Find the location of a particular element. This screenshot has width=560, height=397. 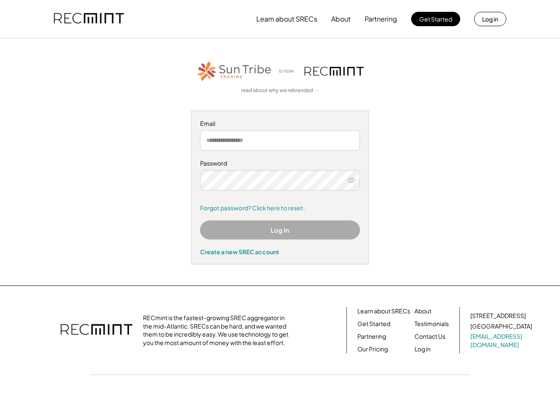

a: read about why we rebranded → is located at coordinates (280, 90).